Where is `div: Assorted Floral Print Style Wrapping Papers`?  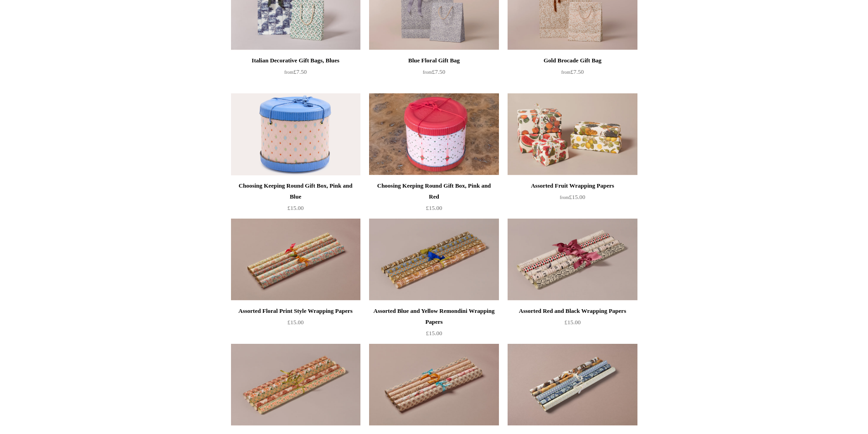
div: Assorted Floral Print Style Wrapping Papers is located at coordinates (295, 311).